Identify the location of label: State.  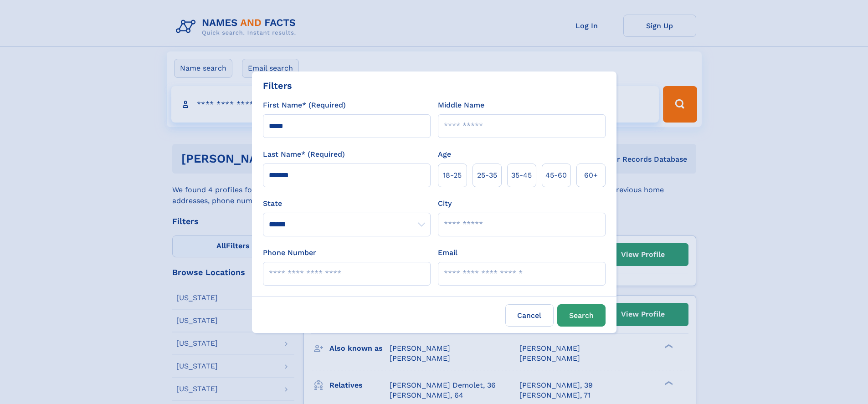
(347, 203).